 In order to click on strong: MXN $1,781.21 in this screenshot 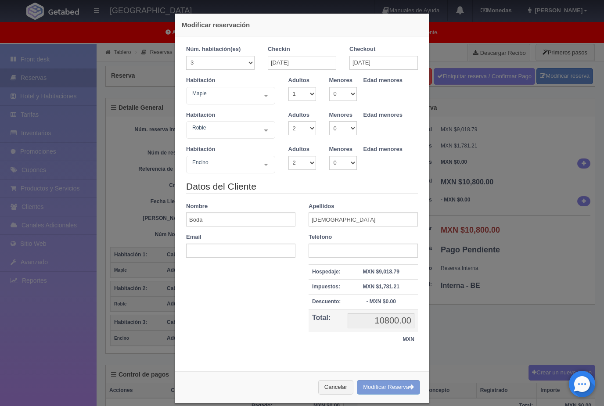, I will do `click(381, 287)`.